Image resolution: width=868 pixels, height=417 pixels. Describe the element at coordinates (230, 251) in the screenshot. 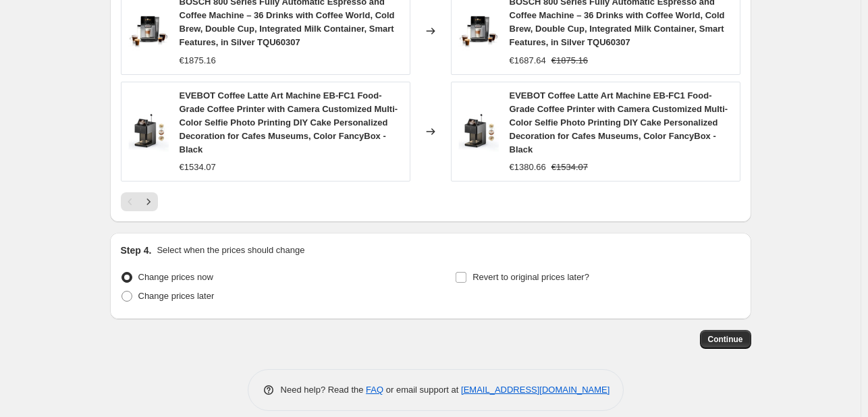

I see `p: Select when the prices should change` at that location.